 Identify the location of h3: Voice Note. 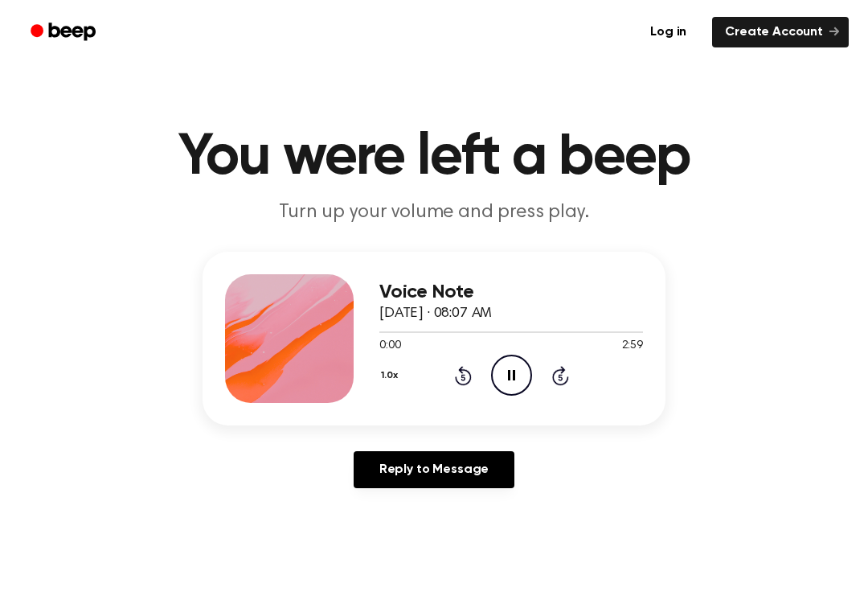
(511, 292).